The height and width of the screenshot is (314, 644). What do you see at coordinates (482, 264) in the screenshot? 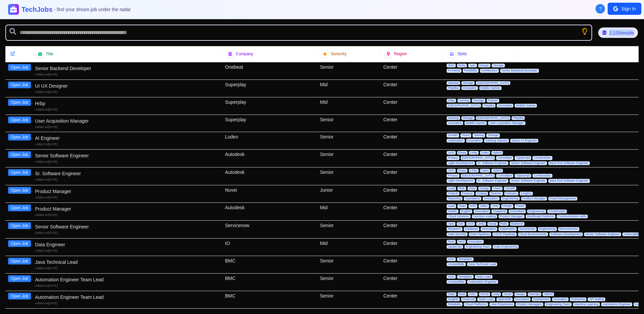
I see `span: Java Technical Lead` at bounding box center [482, 264].